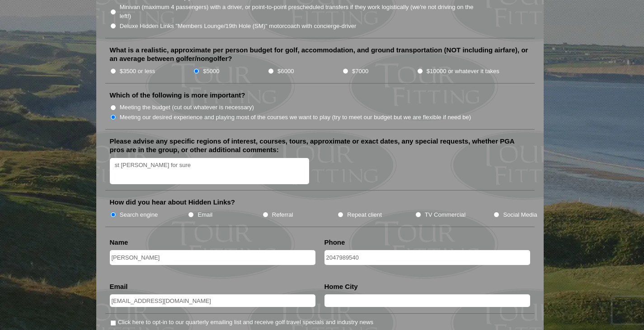 This screenshot has height=330, width=644. Describe the element at coordinates (283, 215) in the screenshot. I see `label: Referral` at that location.